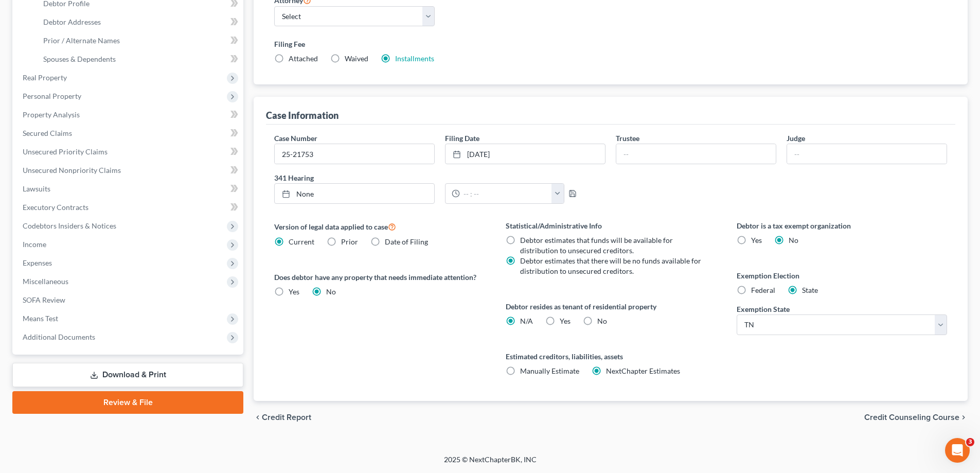 The image size is (980, 473). What do you see at coordinates (52, 96) in the screenshot?
I see `span: Personal Property` at bounding box center [52, 96].